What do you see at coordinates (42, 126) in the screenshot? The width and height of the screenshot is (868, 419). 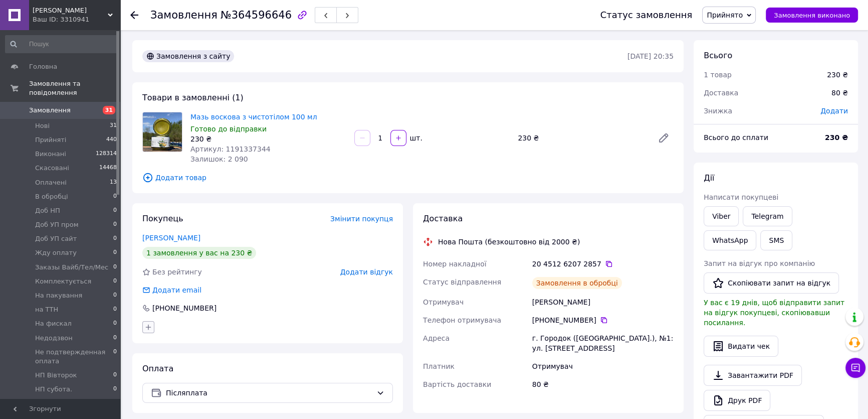 I see `span: Нові` at bounding box center [42, 126].